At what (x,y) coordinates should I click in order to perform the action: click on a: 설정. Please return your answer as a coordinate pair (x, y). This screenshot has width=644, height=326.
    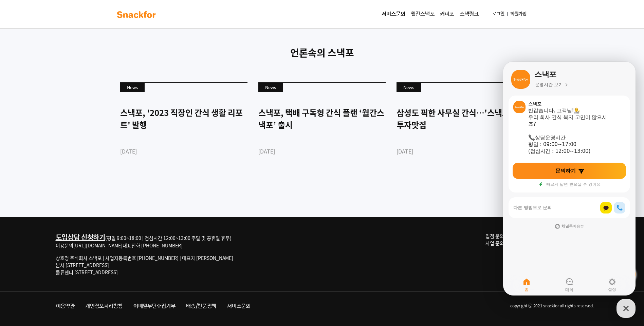
    Looking at the image, I should click on (109, 223).